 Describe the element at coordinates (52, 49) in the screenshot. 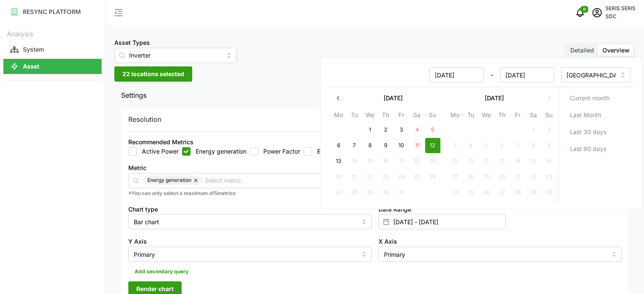

I see `button: System` at that location.